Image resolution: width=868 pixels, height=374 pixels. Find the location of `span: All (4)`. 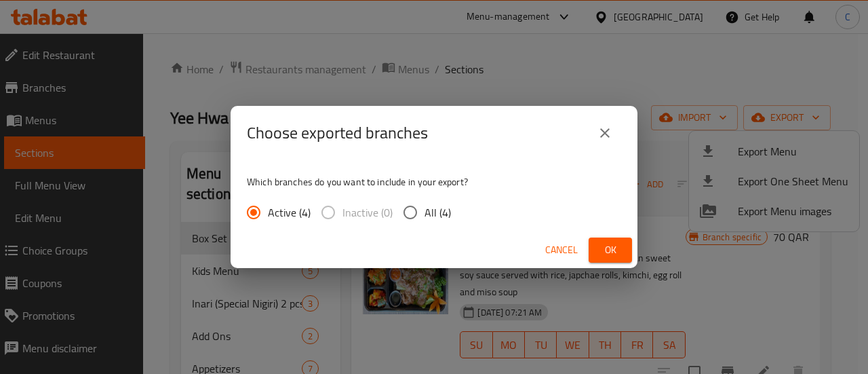

span: All (4) is located at coordinates (437, 213).